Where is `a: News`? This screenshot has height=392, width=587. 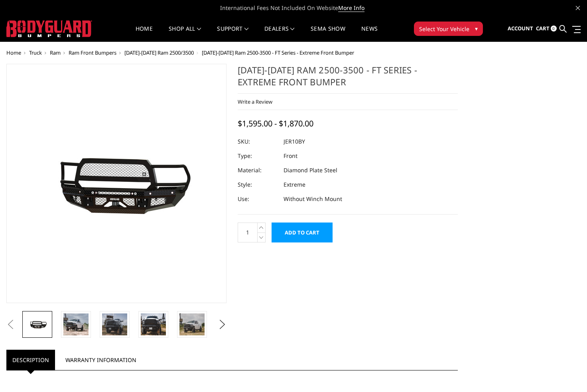
a: News is located at coordinates (369, 34).